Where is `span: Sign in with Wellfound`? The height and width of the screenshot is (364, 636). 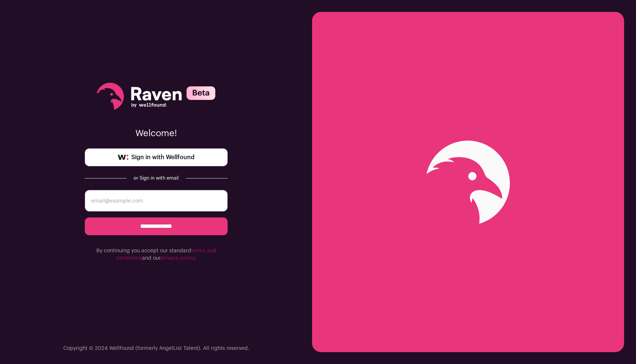 span: Sign in with Wellfound is located at coordinates (163, 158).